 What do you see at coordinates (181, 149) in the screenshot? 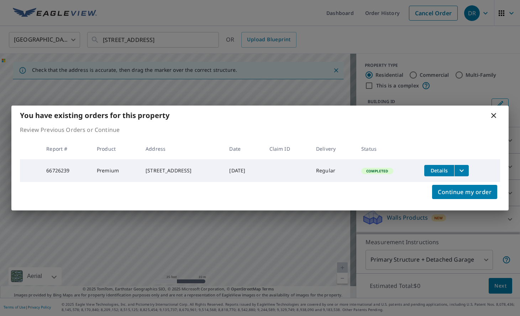
I see `th: Address` at bounding box center [181, 149].